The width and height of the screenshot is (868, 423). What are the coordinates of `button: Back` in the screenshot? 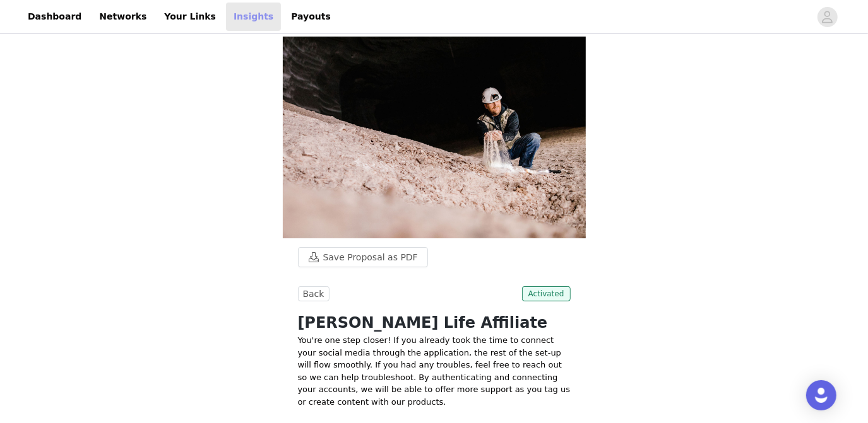 It's located at (314, 294).